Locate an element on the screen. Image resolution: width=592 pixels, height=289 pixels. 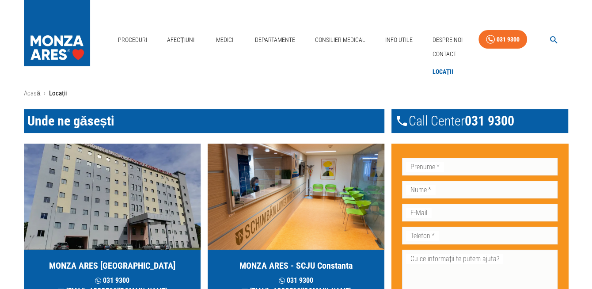
img: MONZA ARES Constanta is located at coordinates (296, 196).